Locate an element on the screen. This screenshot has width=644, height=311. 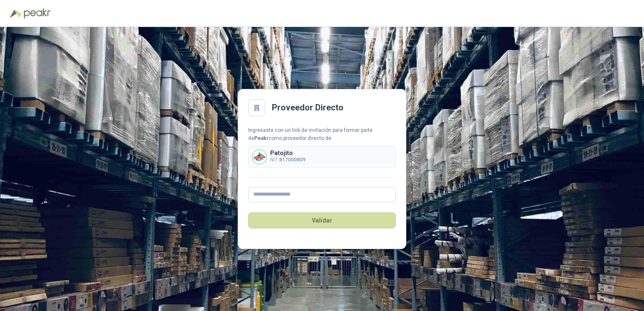
b: 817000809 is located at coordinates (292, 160).